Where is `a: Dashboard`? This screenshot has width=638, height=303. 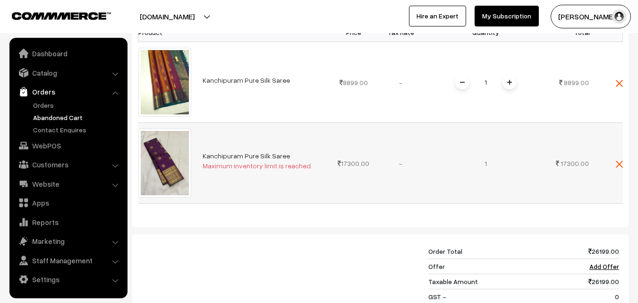 a: Dashboard is located at coordinates (68, 53).